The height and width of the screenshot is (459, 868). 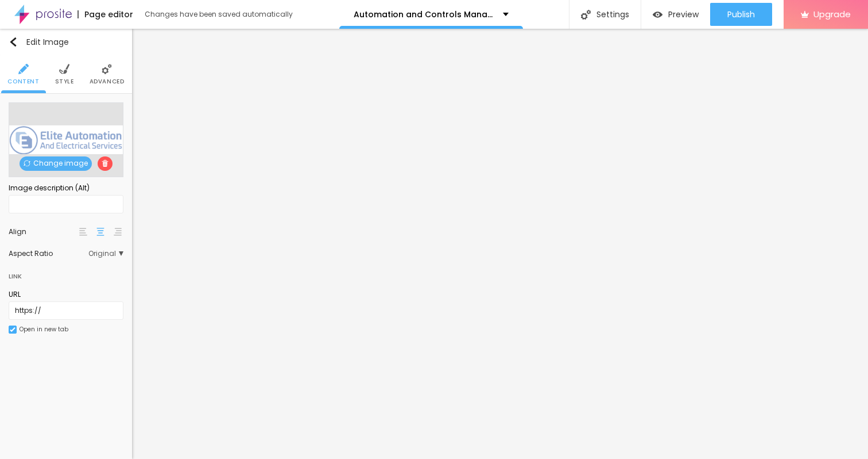 I want to click on div: Page editor, so click(x=105, y=14).